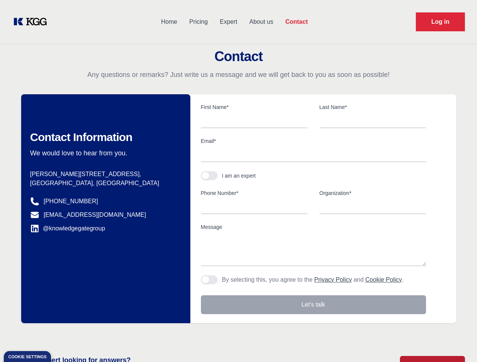  What do you see at coordinates (458, 344) in the screenshot?
I see `div: Chat Widget` at bounding box center [458, 344].